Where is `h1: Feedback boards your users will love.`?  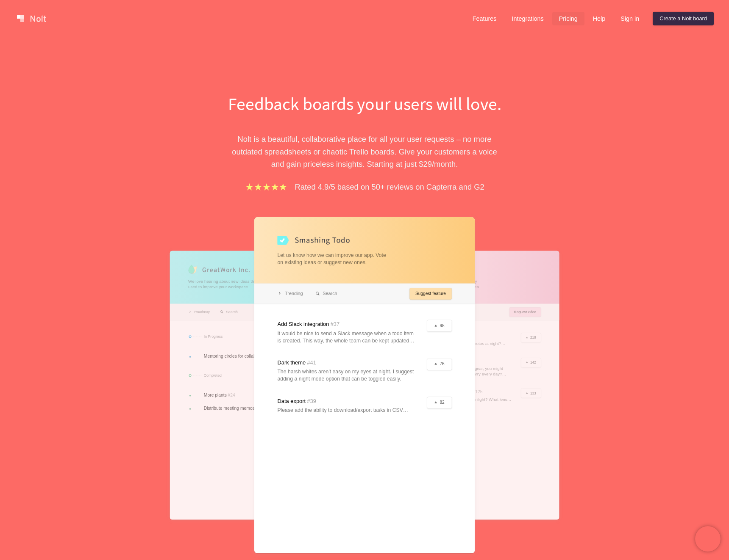 h1: Feedback boards your users will love. is located at coordinates (364, 104).